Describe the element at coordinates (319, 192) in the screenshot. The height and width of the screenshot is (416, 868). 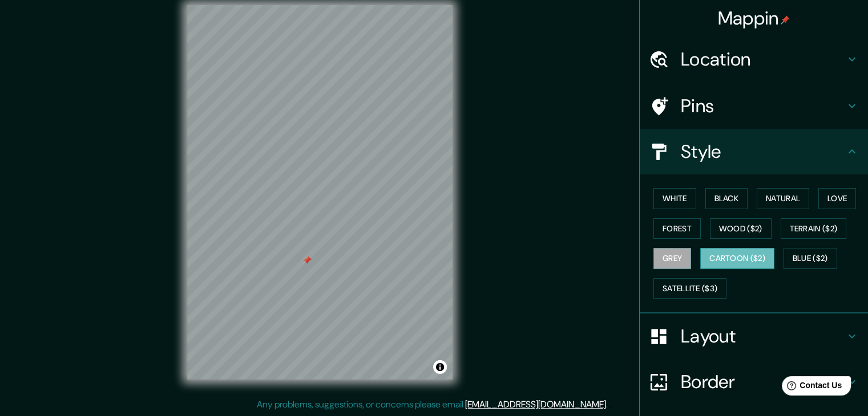
I see `canvas: Map` at that location.